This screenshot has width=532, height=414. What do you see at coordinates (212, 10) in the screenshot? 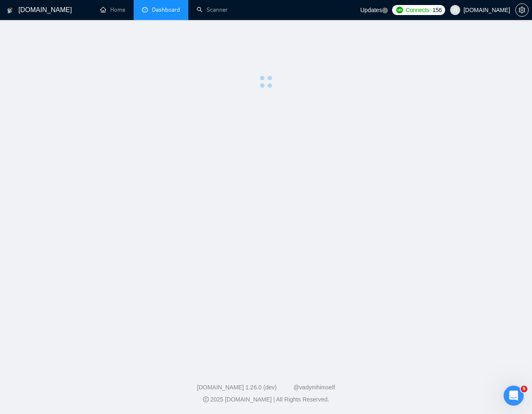
I see `a: searchScanner` at bounding box center [212, 10].